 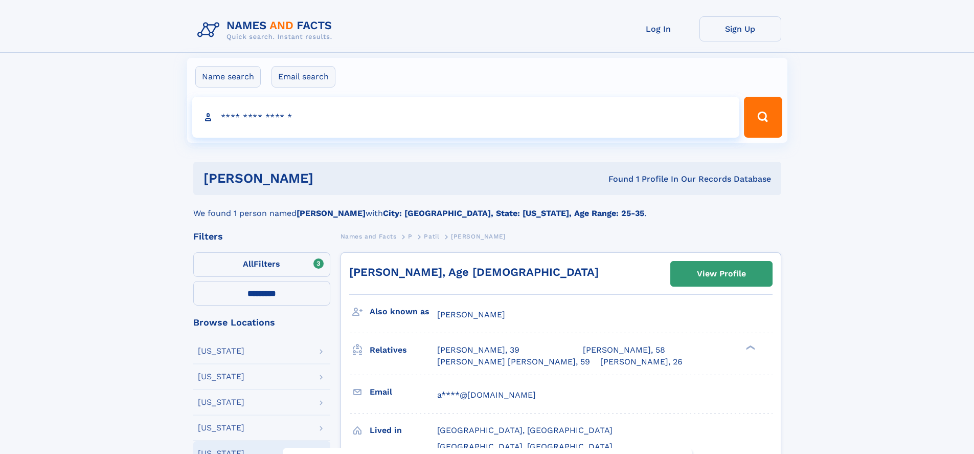 I want to click on h3: Also known as, so click(x=404, y=311).